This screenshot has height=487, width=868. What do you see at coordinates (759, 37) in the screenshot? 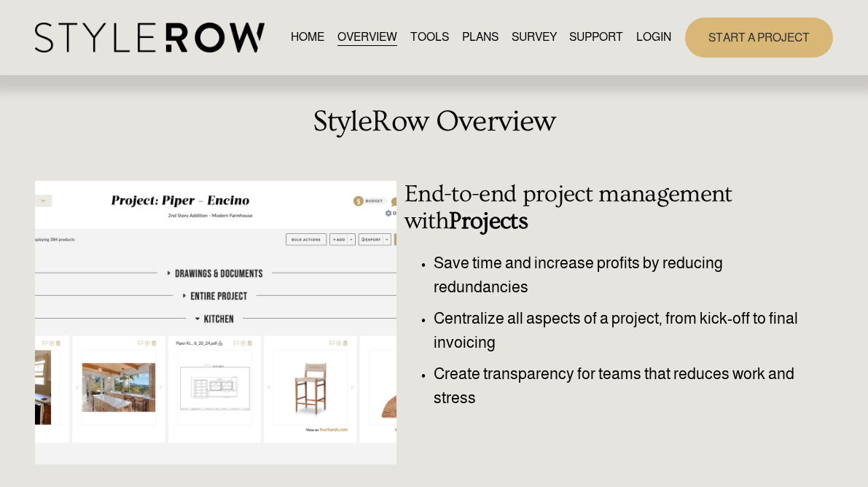
I see `a: START A PROJECT` at bounding box center [759, 37].